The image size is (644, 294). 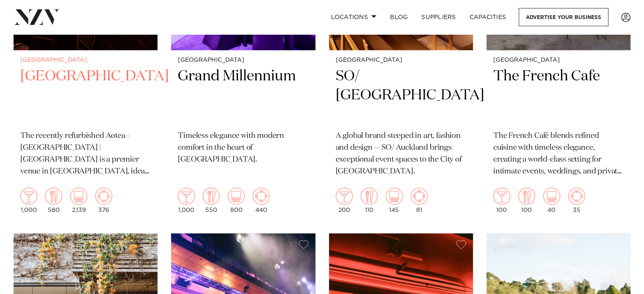 I want to click on a: SUPPLIERS, so click(x=438, y=17).